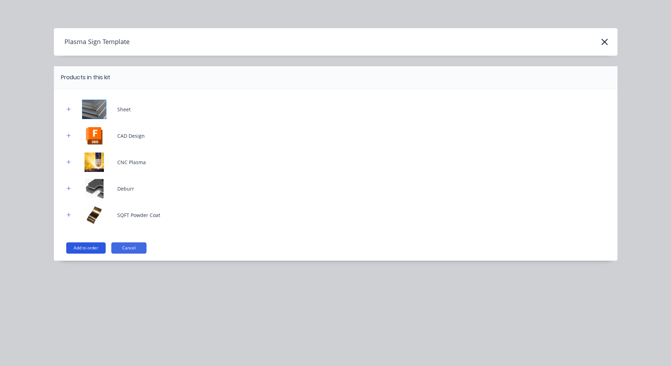 This screenshot has height=366, width=671. Describe the element at coordinates (94, 162) in the screenshot. I see `img: CNC Plasma` at that location.